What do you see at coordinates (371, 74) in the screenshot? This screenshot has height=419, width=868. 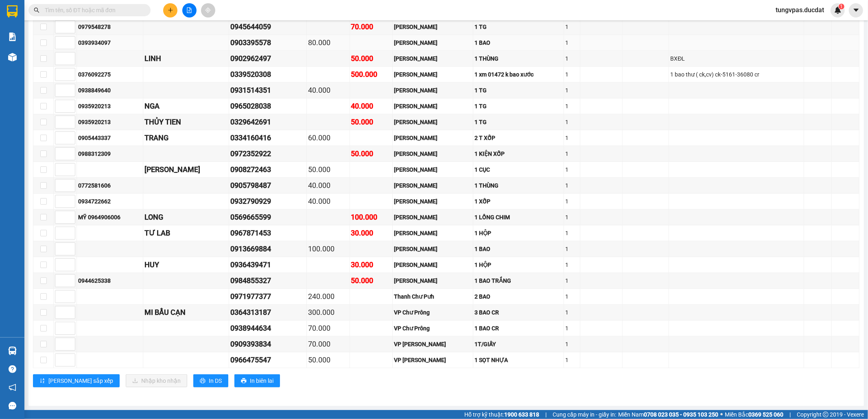 I see `div: 500.000` at bounding box center [371, 74].